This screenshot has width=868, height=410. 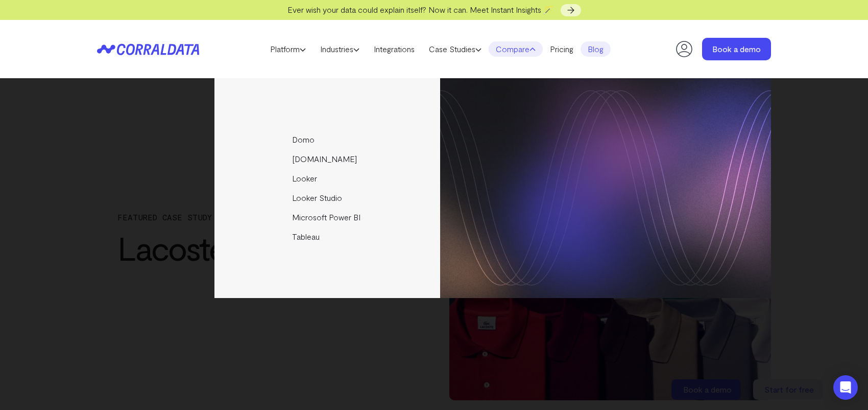 I want to click on a: Book a demo, so click(x=736, y=49).